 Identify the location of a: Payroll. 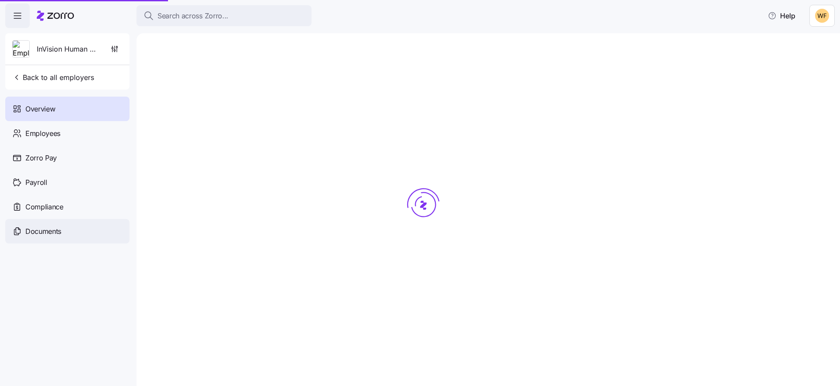
(67, 182).